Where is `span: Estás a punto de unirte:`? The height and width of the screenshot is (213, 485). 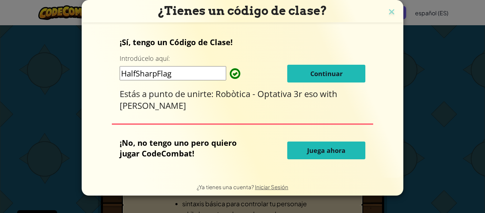
span: Estás a punto de unirte: is located at coordinates (168, 93).